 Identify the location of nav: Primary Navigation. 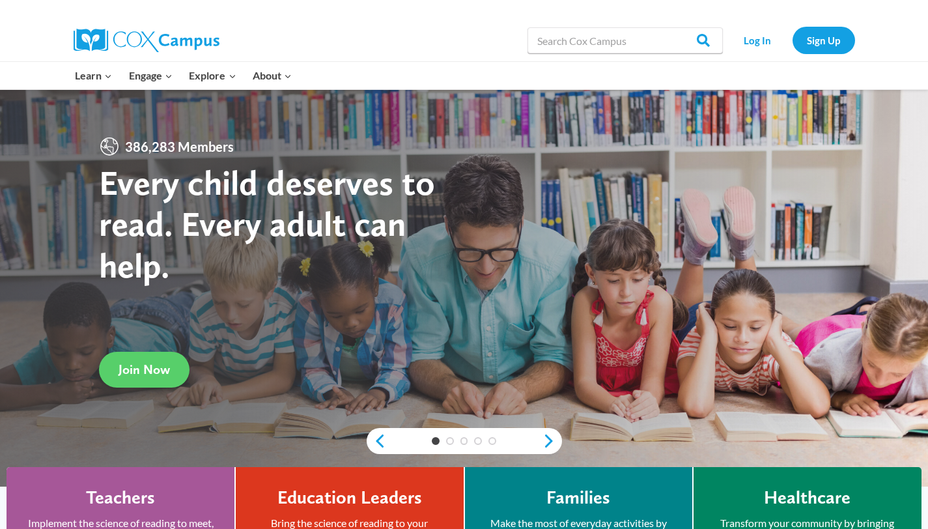
(184, 76).